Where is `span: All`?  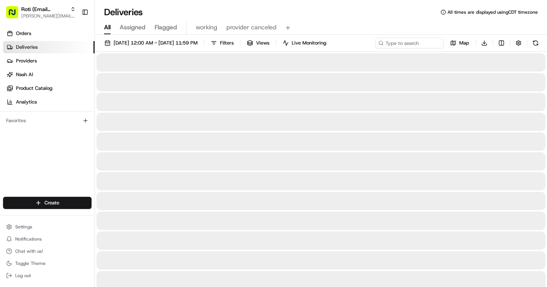
span: All is located at coordinates (107, 27).